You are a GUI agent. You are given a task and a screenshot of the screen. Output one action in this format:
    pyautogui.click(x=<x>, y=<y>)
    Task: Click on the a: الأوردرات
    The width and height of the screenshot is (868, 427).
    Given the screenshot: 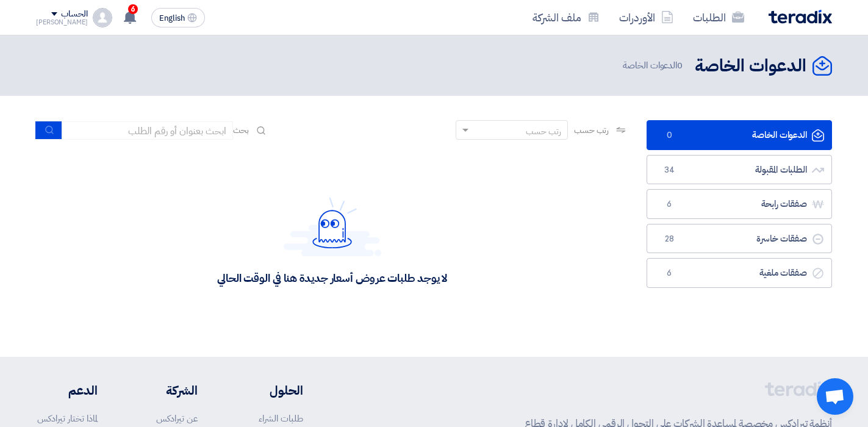 What is the action you would take?
    pyautogui.click(x=646, y=17)
    